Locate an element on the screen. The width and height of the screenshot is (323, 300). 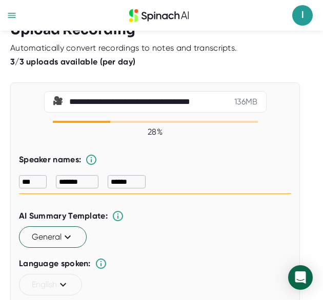
div: Automatically convert recordings to notes and transcripts. is located at coordinates (123, 48).